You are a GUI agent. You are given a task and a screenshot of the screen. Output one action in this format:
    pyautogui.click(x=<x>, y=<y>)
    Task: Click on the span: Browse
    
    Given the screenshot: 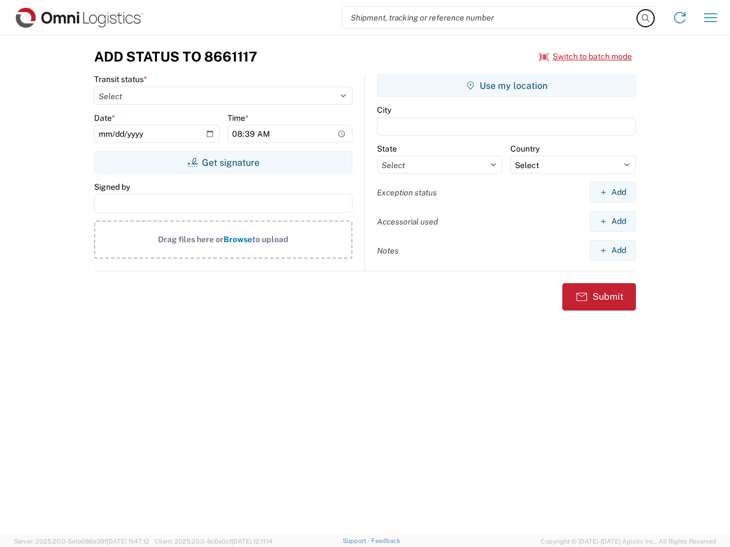 What is the action you would take?
    pyautogui.click(x=238, y=239)
    